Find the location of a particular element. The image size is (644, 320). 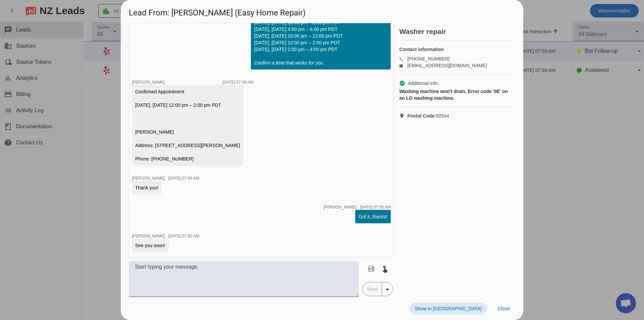

h4: Contact information is located at coordinates (455, 49).